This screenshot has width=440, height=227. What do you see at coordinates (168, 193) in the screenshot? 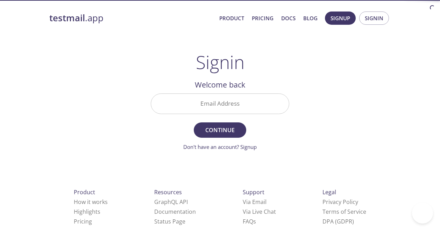
I see `span: Resources` at bounding box center [168, 193].